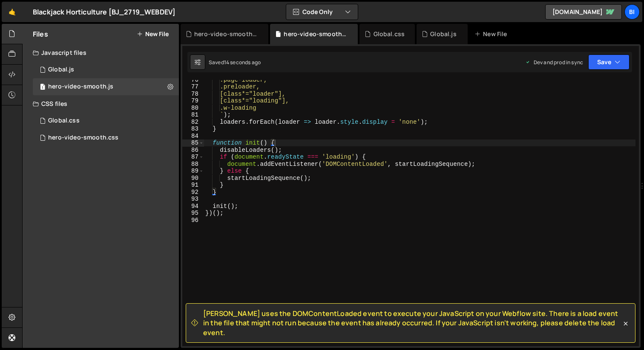 The width and height of the screenshot is (644, 350). Describe the element at coordinates (43, 88) in the screenshot. I see `span: 1` at that location.